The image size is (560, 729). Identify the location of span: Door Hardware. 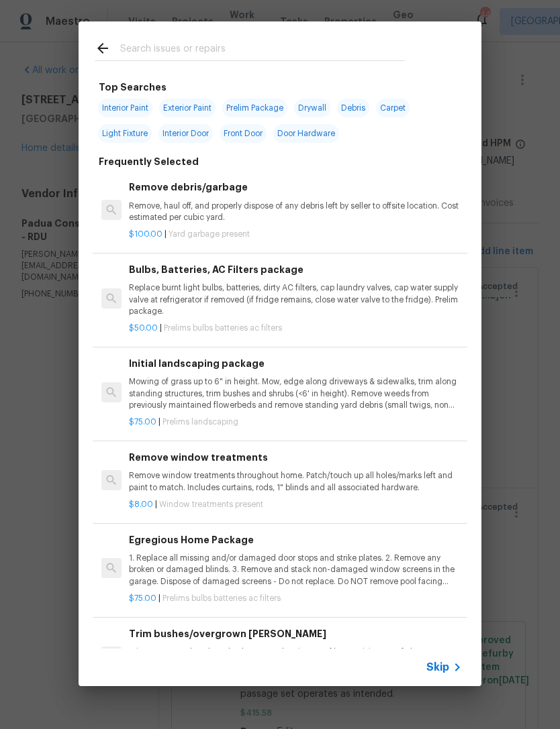
(306, 133).